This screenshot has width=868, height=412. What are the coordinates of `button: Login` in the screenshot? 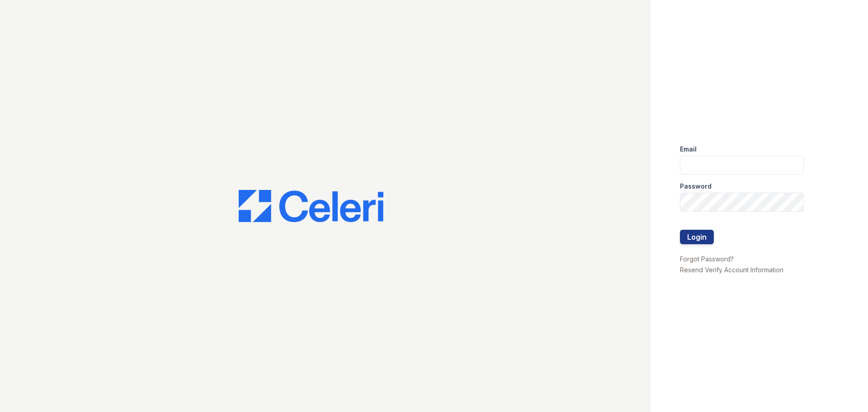 It's located at (697, 237).